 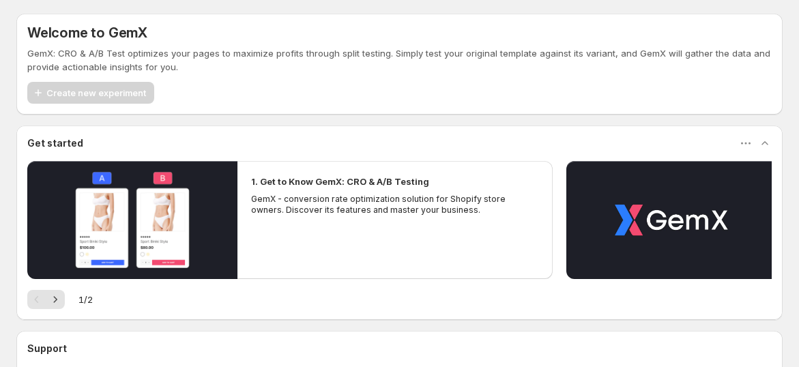 What do you see at coordinates (395, 205) in the screenshot?
I see `p: GemX - conversion rate optimization solution for Shopify store owners. Discover its features and ...` at bounding box center [395, 205].